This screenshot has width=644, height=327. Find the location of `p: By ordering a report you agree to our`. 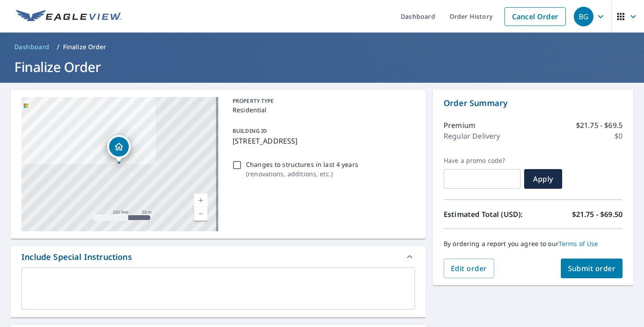

p: By ordering a report you agree to our is located at coordinates (533, 243).